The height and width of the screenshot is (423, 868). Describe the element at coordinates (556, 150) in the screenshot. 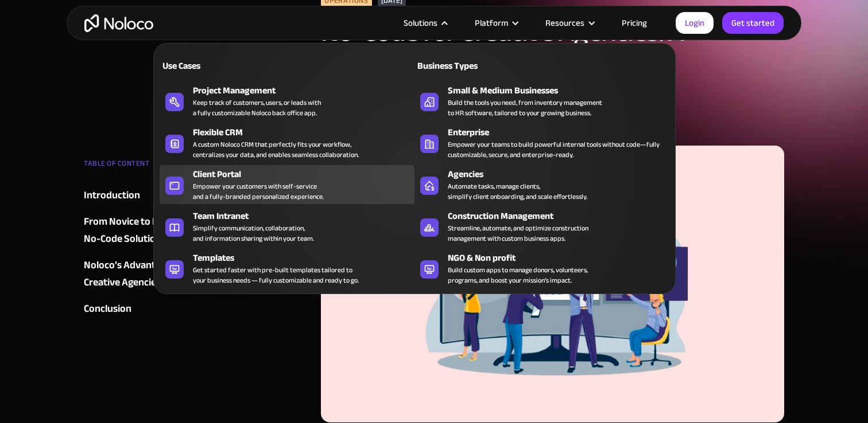

I see `div: Empower your teams to build powerful internal tools without code—fully customizable, secure, and ...` at that location.